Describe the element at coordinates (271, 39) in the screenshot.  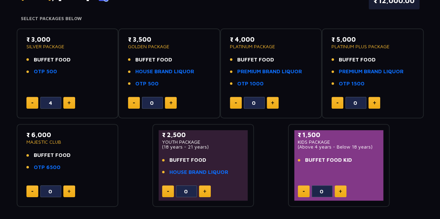
I see `p: ₹ 4,000` at that location.